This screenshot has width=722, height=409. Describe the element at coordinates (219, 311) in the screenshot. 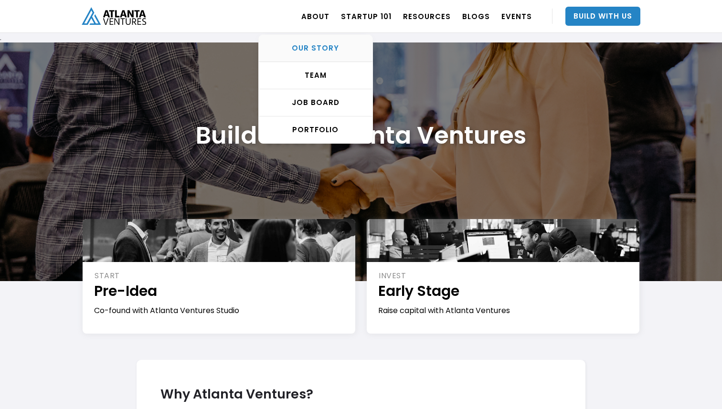

I see `div: Co-found with Atlanta Ventures Studio` at that location.